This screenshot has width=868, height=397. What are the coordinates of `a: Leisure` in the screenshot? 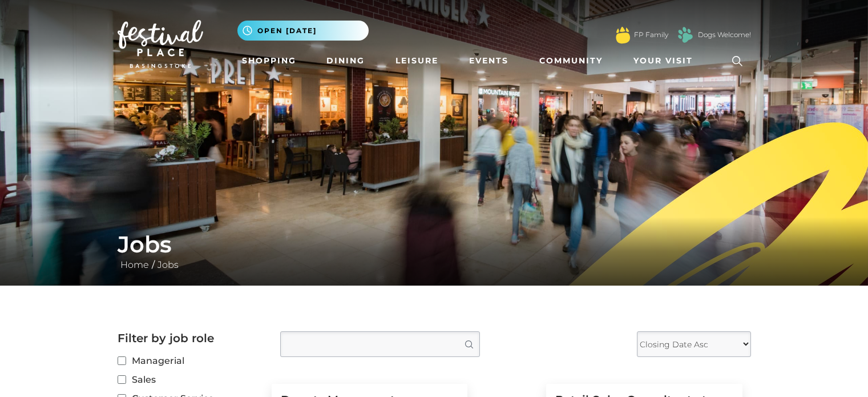 It's located at (417, 61).